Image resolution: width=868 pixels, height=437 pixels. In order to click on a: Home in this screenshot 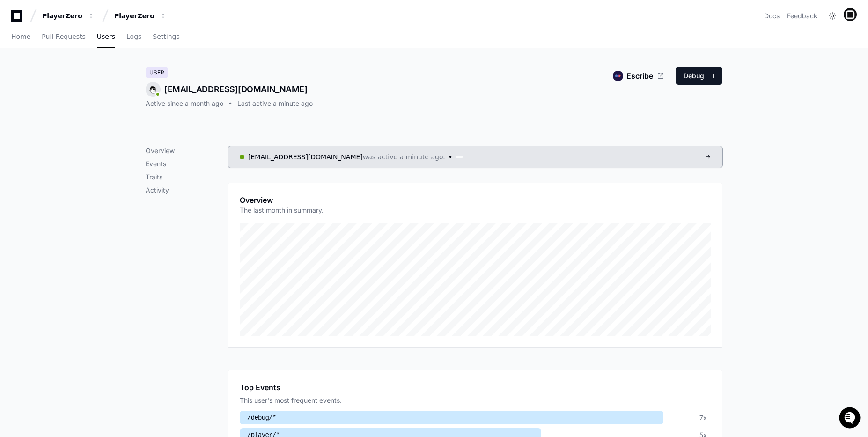, I will do `click(21, 37)`.